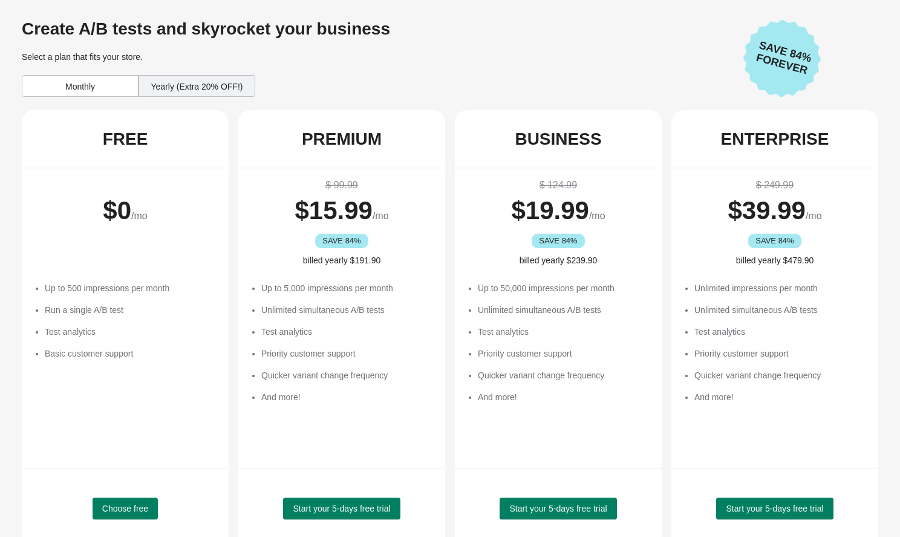 This screenshot has width=900, height=537. I want to click on div: FREE, so click(125, 139).